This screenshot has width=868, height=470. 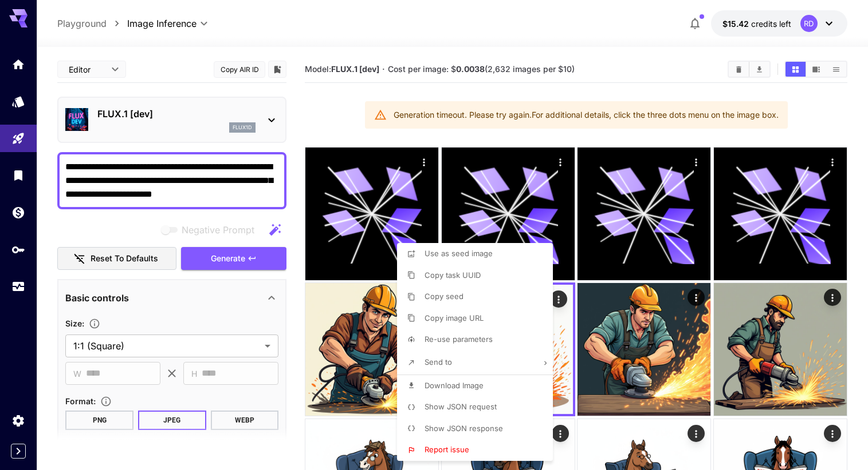 I want to click on div: Chat Widget, so click(x=839, y=443).